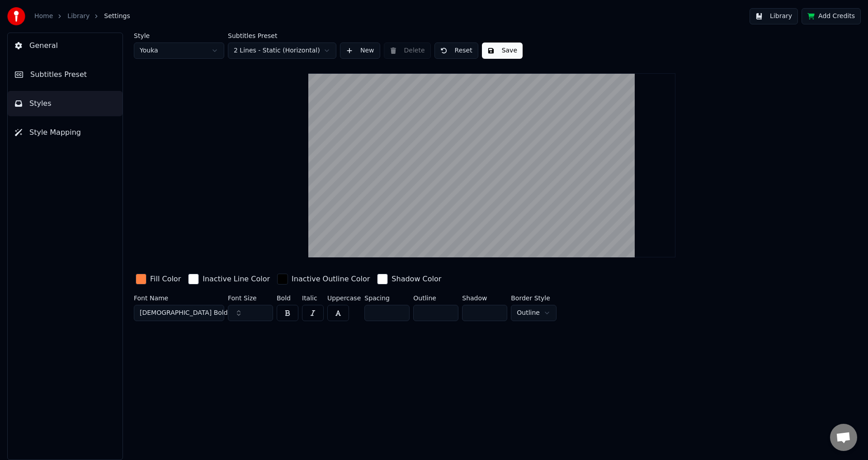  What do you see at coordinates (179, 298) in the screenshot?
I see `label: Font Name` at bounding box center [179, 298].